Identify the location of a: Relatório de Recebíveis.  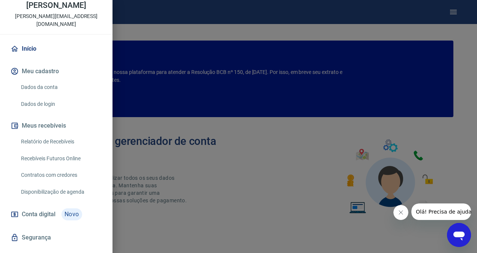
(61, 141).